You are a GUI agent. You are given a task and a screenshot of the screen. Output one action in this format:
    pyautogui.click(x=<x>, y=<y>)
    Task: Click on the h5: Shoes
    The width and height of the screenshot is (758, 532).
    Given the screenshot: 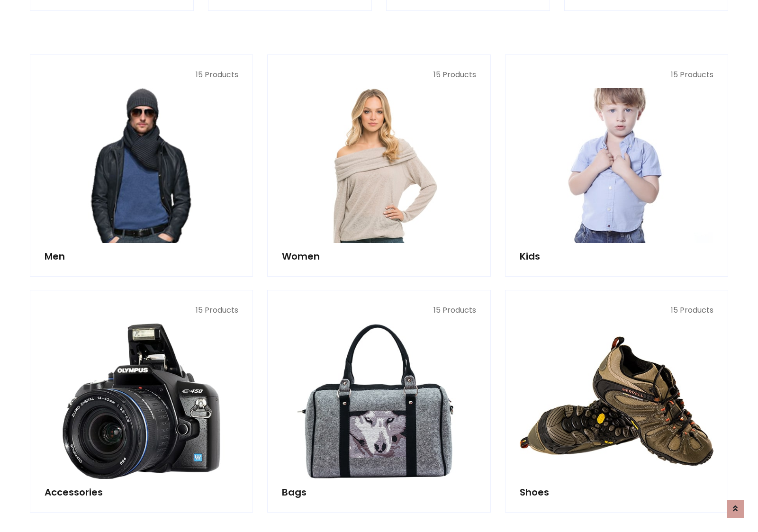 What is the action you would take?
    pyautogui.click(x=616, y=492)
    